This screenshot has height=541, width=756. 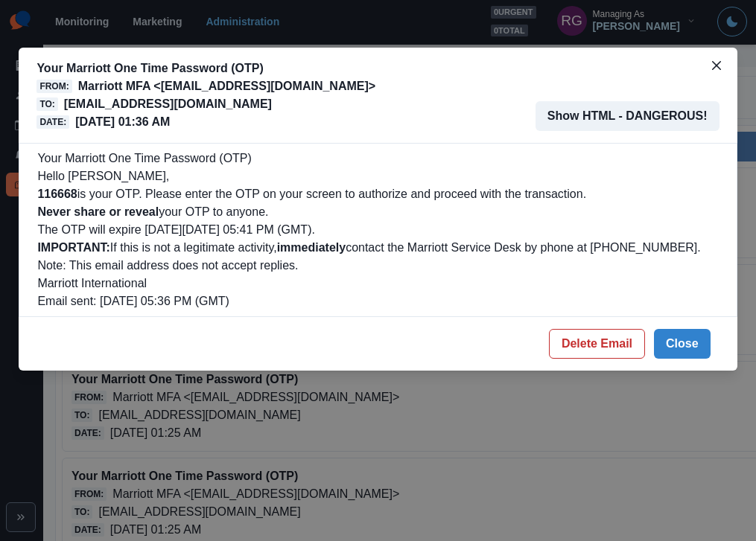 I want to click on p: your OTP to anyone., so click(x=378, y=212).